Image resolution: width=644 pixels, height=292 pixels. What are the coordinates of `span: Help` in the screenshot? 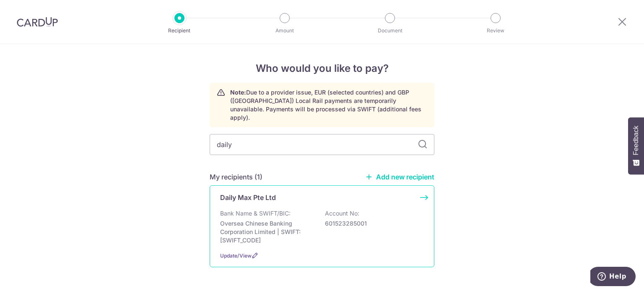 It's located at (28, 10).